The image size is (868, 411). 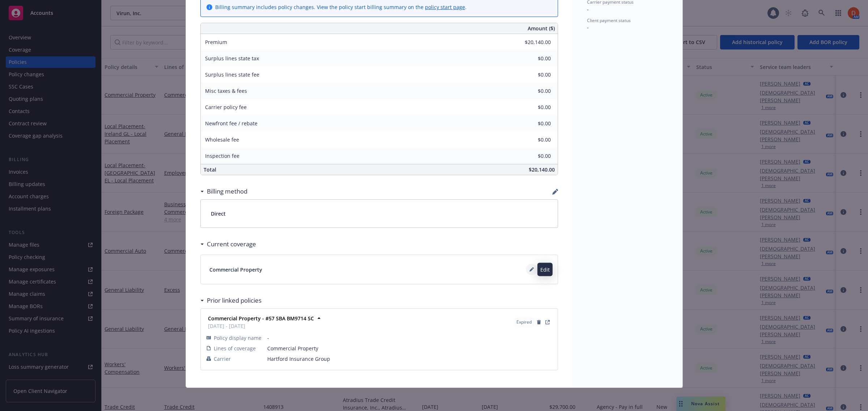 What do you see at coordinates (216, 42) in the screenshot?
I see `span: Premium` at bounding box center [216, 42].